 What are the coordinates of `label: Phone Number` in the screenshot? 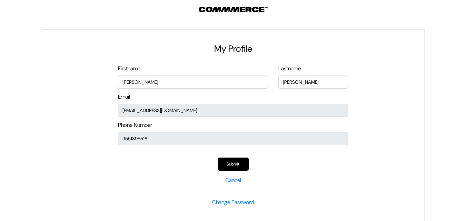 It's located at (135, 125).